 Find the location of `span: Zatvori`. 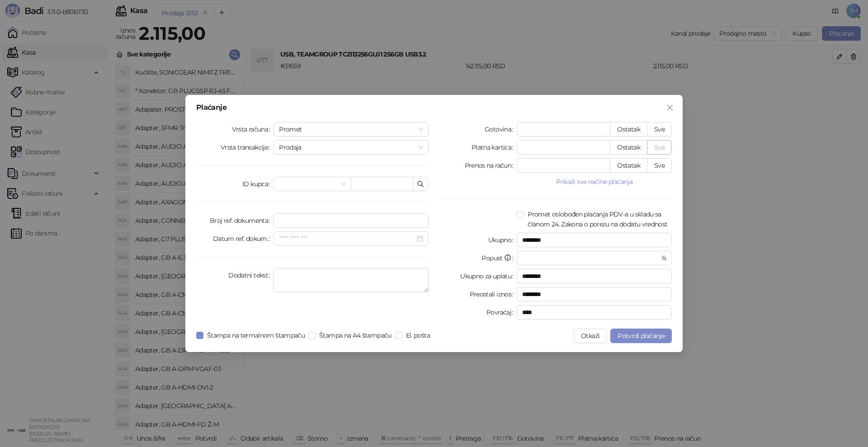

span: Zatvori is located at coordinates (670, 108).